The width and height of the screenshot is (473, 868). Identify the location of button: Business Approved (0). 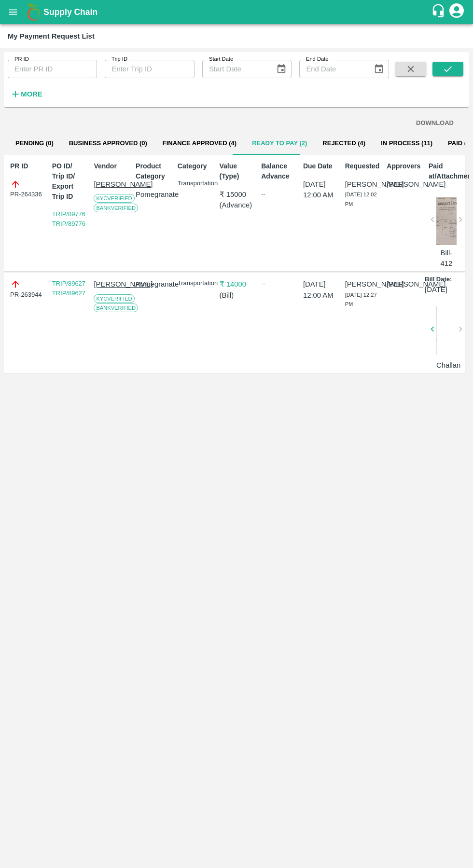
(108, 143).